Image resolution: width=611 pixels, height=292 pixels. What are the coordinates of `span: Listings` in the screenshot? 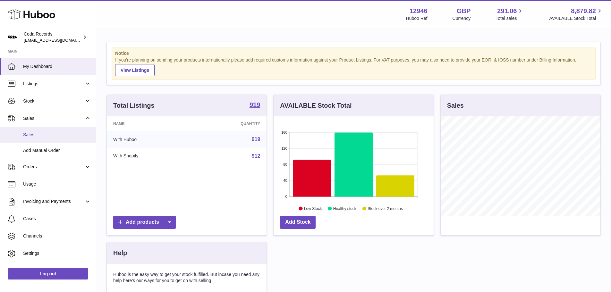 It's located at (54, 84).